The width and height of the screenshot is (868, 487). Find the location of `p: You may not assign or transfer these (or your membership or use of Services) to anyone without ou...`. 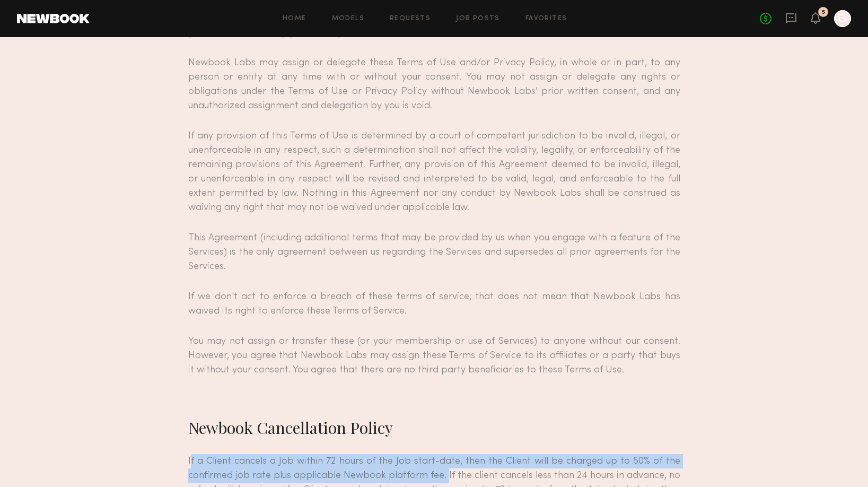

p: You may not assign or transfer these (or your membership or use of Services) to anyone without ou... is located at coordinates (434, 355).